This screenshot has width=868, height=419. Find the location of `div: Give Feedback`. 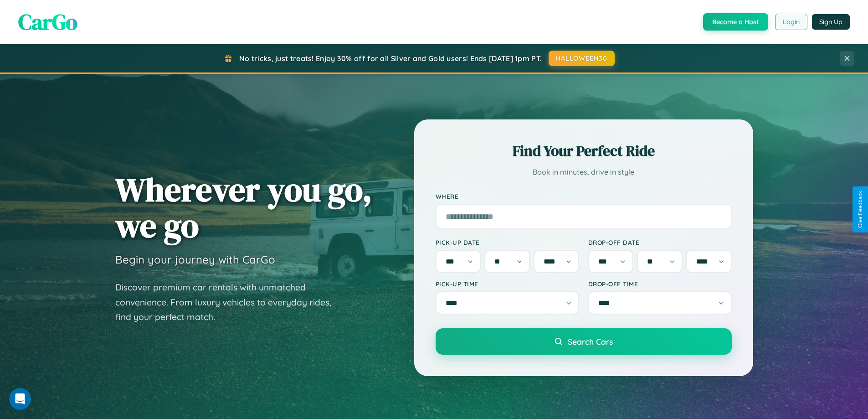

div: Give Feedback is located at coordinates (861, 209).